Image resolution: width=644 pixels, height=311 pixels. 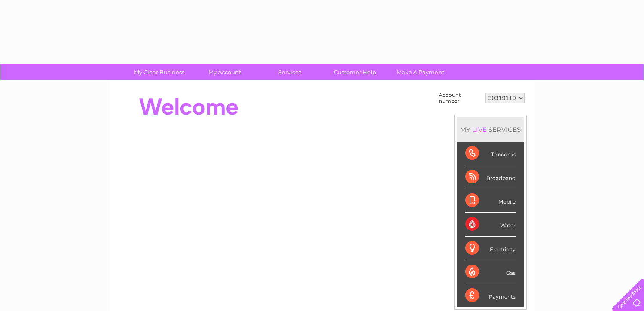 I want to click on div: Payments, so click(x=490, y=295).